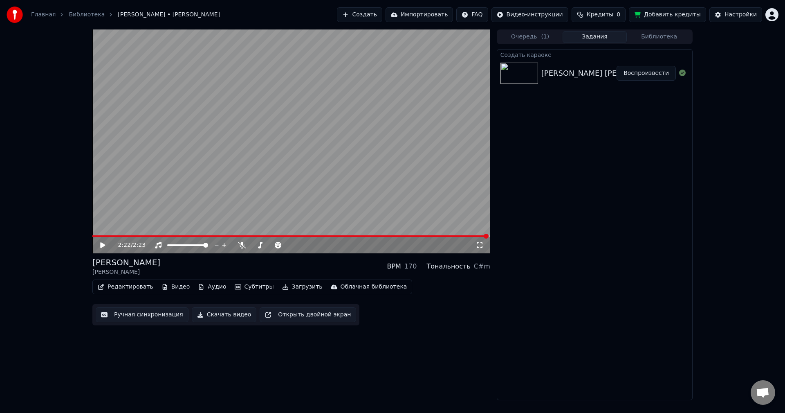 The width and height of the screenshot is (785, 413). What do you see at coordinates (545, 37) in the screenshot?
I see `span: ( 1 )` at bounding box center [545, 37].